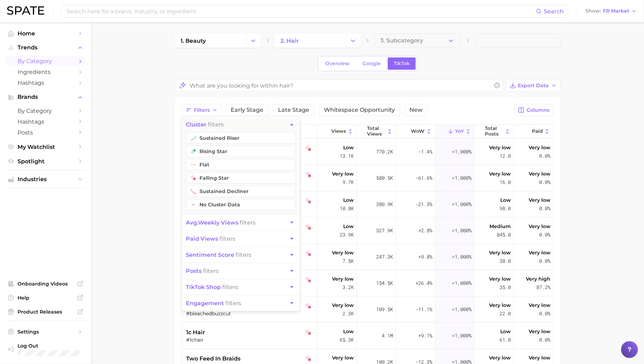 This screenshot has height=364, width=644. I want to click on button: Total Views, so click(377, 131).